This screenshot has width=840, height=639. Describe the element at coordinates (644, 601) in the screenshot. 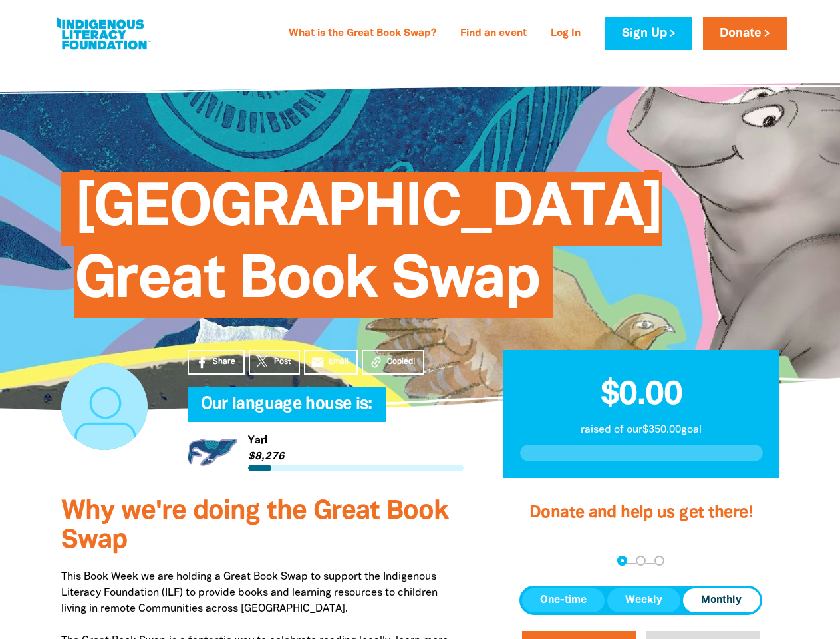

I see `span: Weekly` at that location.